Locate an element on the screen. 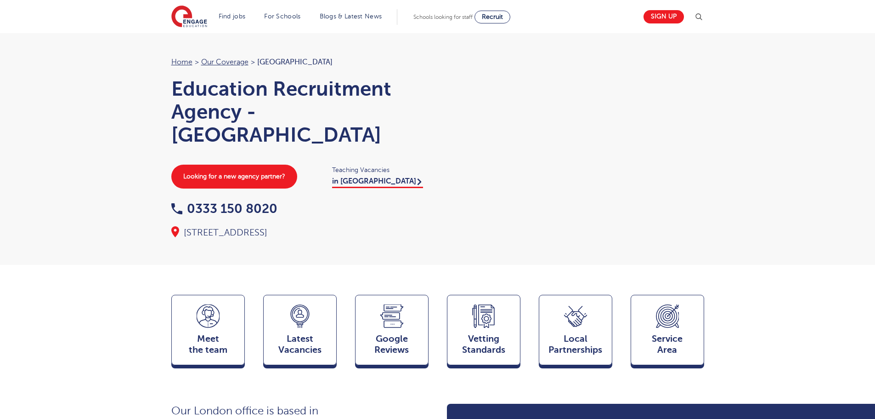  span: Schools looking for staff is located at coordinates (443, 17).